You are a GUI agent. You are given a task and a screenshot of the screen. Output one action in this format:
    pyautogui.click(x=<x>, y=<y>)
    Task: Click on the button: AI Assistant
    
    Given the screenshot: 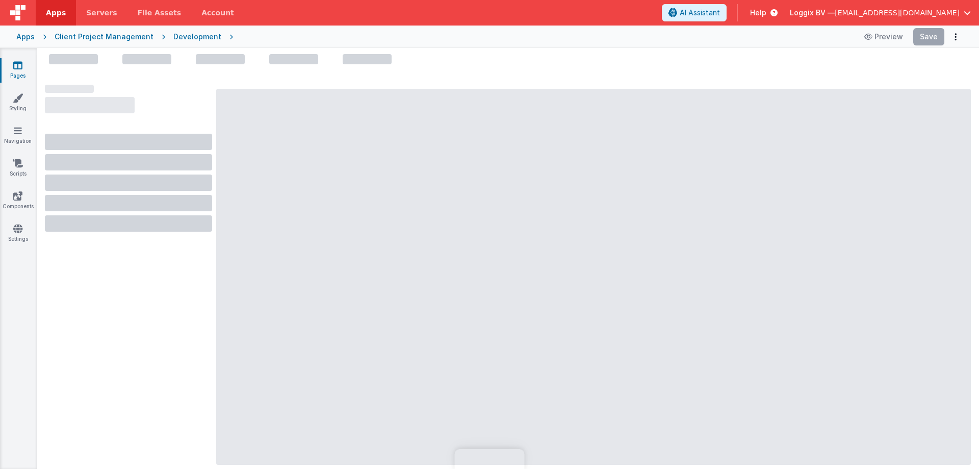 What is the action you would take?
    pyautogui.click(x=694, y=13)
    